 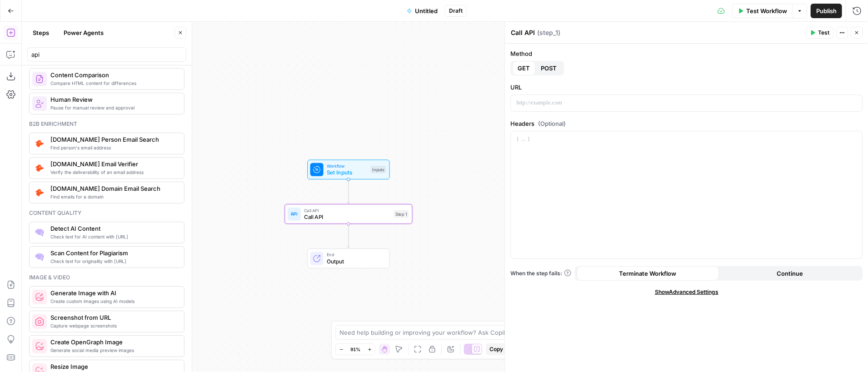 What do you see at coordinates (40, 233) in the screenshot?
I see `img: 0h7jksvol0o4df2od7a04ivbg1s0` at bounding box center [40, 233].